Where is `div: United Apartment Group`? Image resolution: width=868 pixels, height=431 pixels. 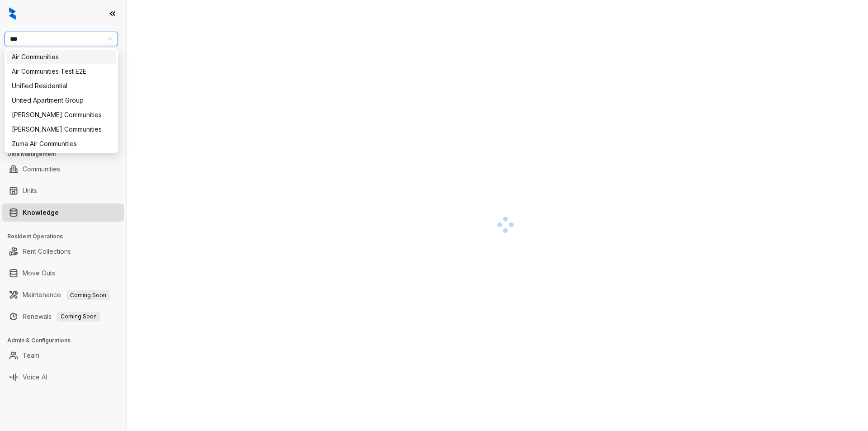
div: United Apartment Group is located at coordinates (61, 100).